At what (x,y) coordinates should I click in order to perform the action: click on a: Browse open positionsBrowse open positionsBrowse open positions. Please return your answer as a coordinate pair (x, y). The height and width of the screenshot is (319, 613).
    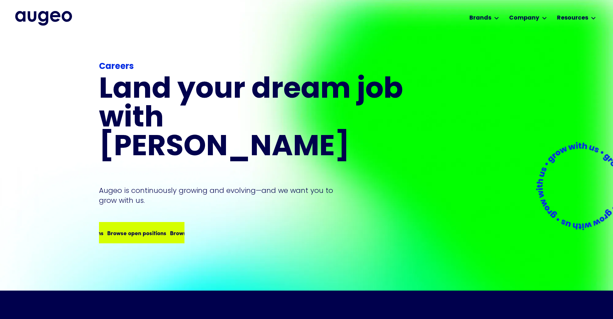
    Looking at the image, I should click on (142, 232).